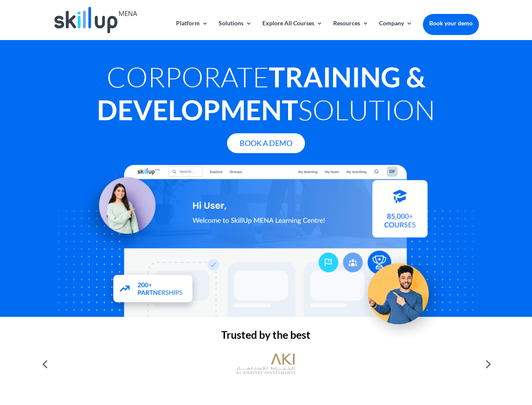  Describe the element at coordinates (293, 30) in the screenshot. I see `a: Explore All Courses` at that location.